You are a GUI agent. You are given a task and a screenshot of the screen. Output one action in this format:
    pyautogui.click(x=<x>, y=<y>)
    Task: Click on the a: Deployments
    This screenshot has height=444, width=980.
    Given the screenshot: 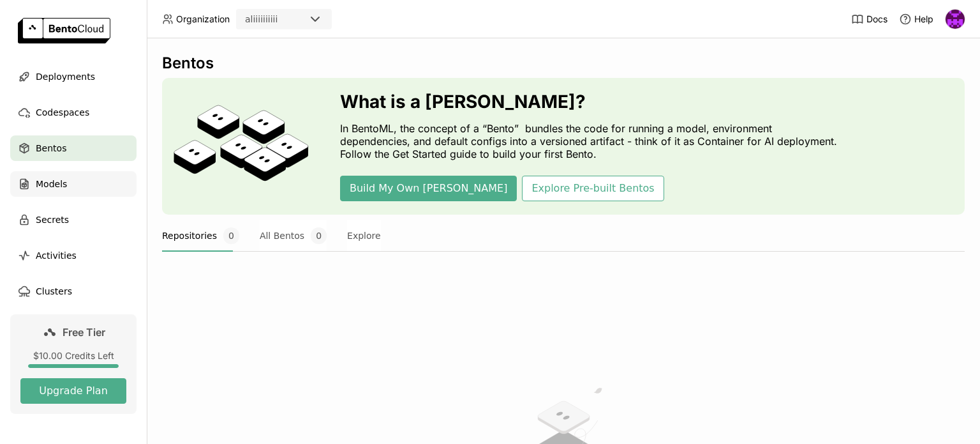 What is the action you would take?
    pyautogui.click(x=73, y=76)
    